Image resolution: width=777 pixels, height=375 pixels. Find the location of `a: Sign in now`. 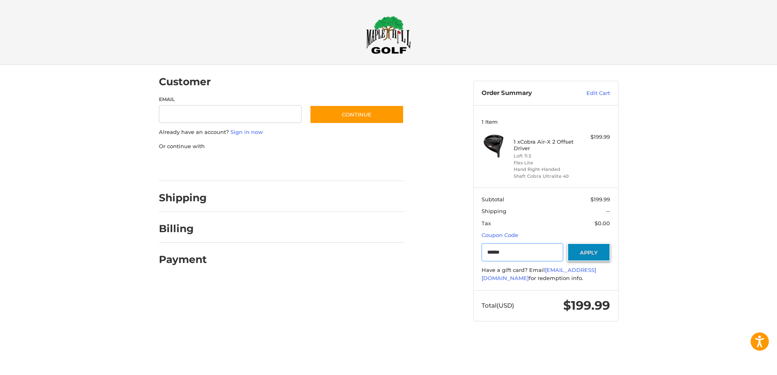

a: Sign in now is located at coordinates (247, 132).